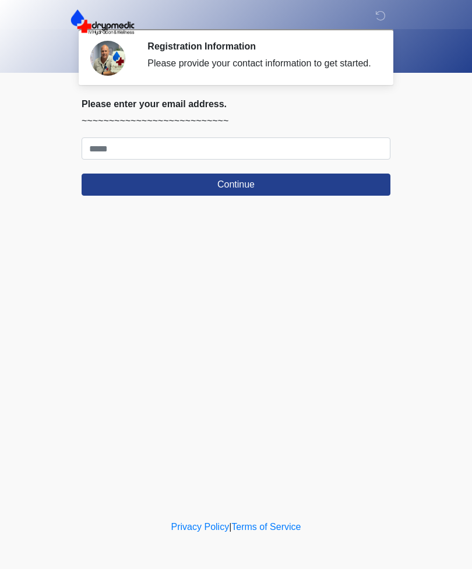  What do you see at coordinates (103, 22) in the screenshot?
I see `img: DrypMedic IV Hydration & Wellness Logo` at bounding box center [103, 22].